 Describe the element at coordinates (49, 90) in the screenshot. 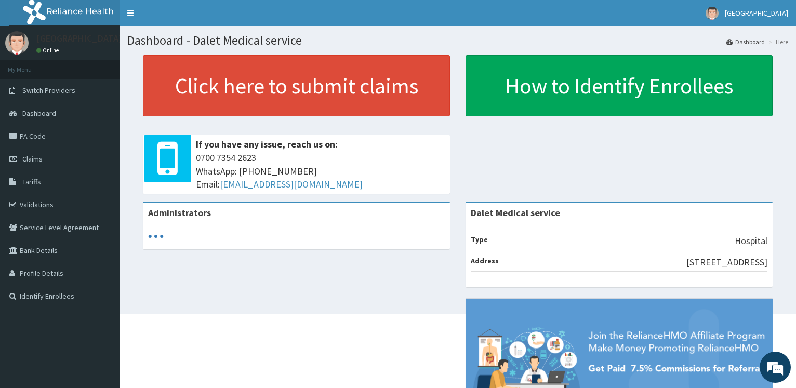

I see `span: Switch Providers` at that location.